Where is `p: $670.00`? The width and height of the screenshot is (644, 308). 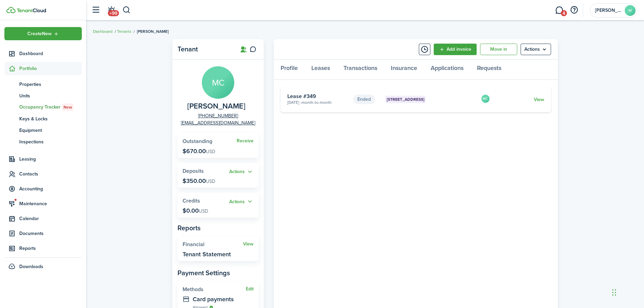 p: $670.00 is located at coordinates (199, 151).